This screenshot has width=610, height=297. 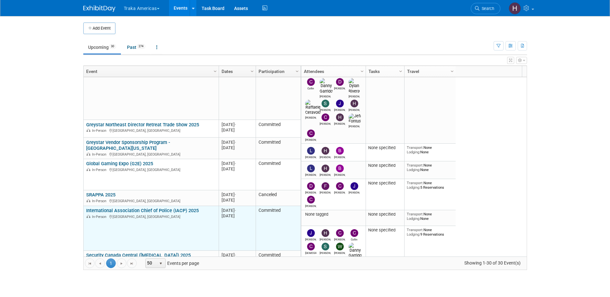 What do you see at coordinates (100, 264) in the screenshot?
I see `span: Go to the previous page` at bounding box center [100, 264].